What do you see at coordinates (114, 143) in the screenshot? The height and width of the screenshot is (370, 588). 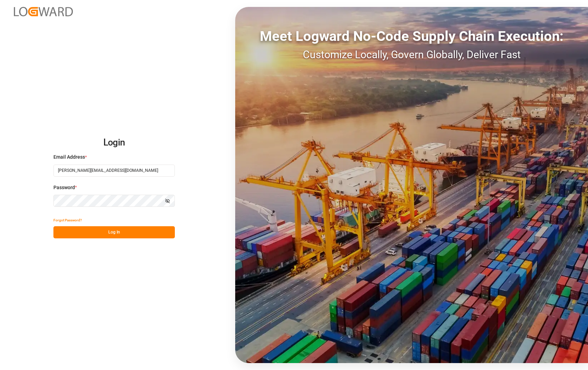 I see `h2: Login` at bounding box center [114, 143].